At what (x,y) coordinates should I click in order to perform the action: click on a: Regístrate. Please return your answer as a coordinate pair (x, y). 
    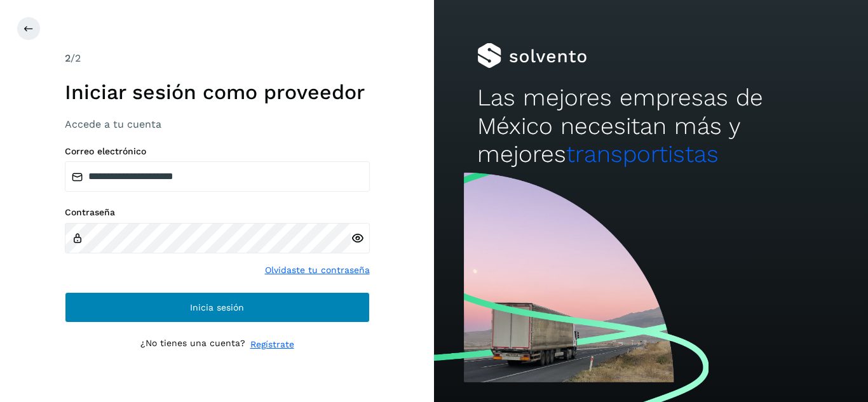
    Looking at the image, I should click on (272, 344).